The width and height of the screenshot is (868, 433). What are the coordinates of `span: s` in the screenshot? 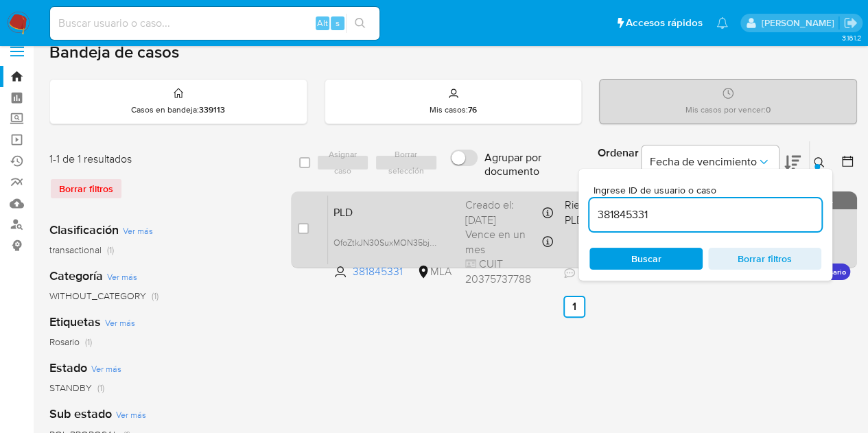 It's located at (338, 23).